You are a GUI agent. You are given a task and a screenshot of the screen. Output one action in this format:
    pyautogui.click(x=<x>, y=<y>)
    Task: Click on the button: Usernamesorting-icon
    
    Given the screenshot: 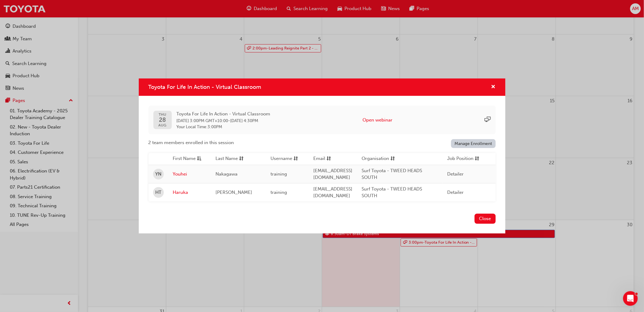 What is the action you would take?
    pyautogui.click(x=288, y=159)
    